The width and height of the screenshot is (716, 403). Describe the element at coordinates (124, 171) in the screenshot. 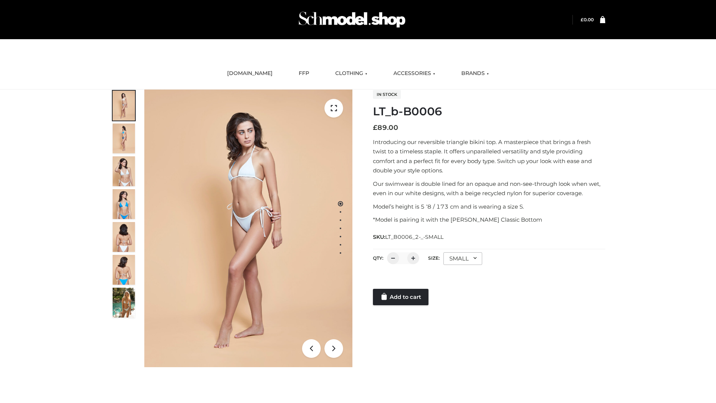

I see `img: ArielClassicBikiniTop_CloudNine_AzureSky_OW114ECO_3-scaled.jpg` at that location.